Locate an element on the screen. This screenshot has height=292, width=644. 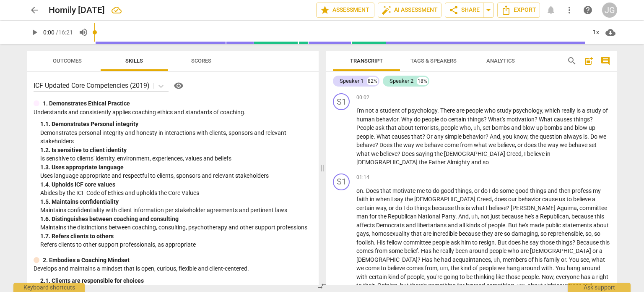
span: certain is located at coordinates (366, 208).